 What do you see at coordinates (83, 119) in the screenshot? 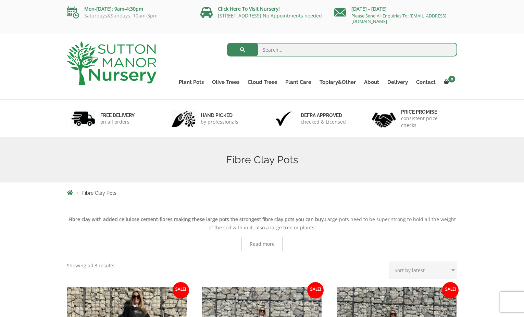
I see `img: 1.jpg` at bounding box center [83, 119].